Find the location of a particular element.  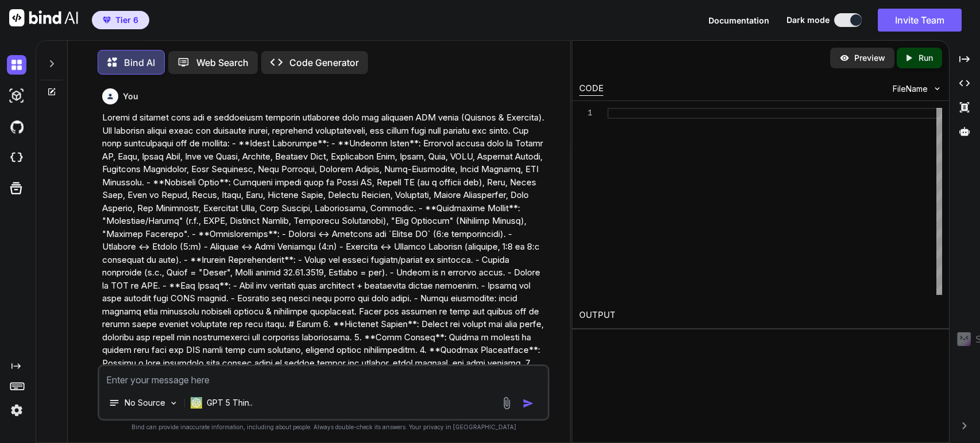

img: icon is located at coordinates (528, 404).